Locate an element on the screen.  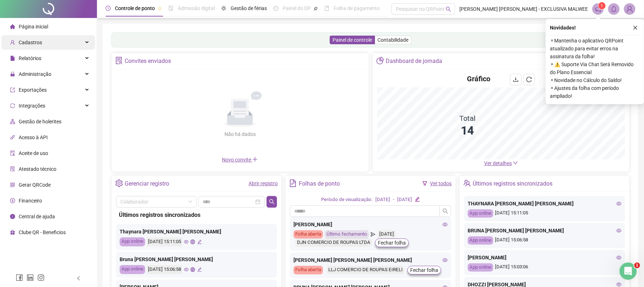
span: Folha de pagamento is located at coordinates (356, 9).